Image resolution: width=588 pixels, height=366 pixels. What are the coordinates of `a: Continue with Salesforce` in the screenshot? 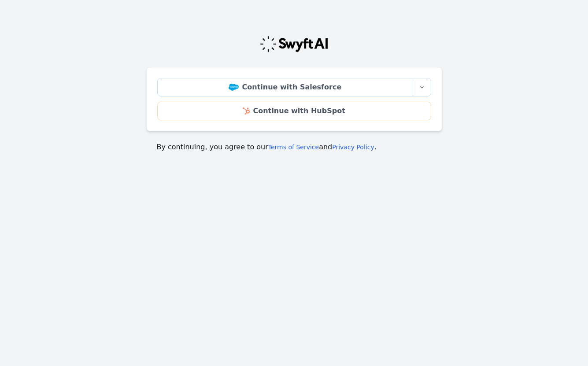 It's located at (285, 87).